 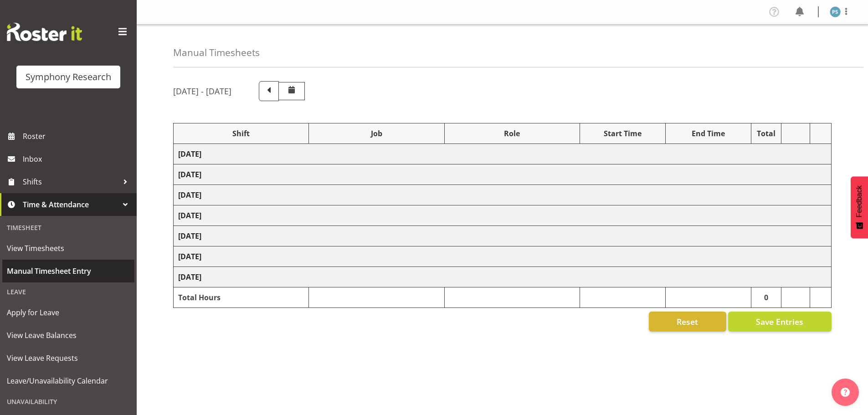 I want to click on span: View Timesheets, so click(x=68, y=248).